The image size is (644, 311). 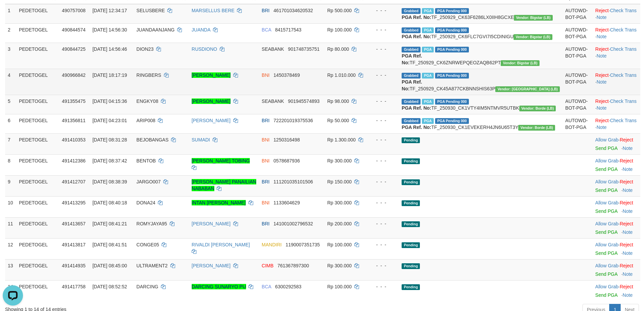 What do you see at coordinates (219, 287) in the screenshot?
I see `a: DARCING SUNARYO PU` at bounding box center [219, 287].